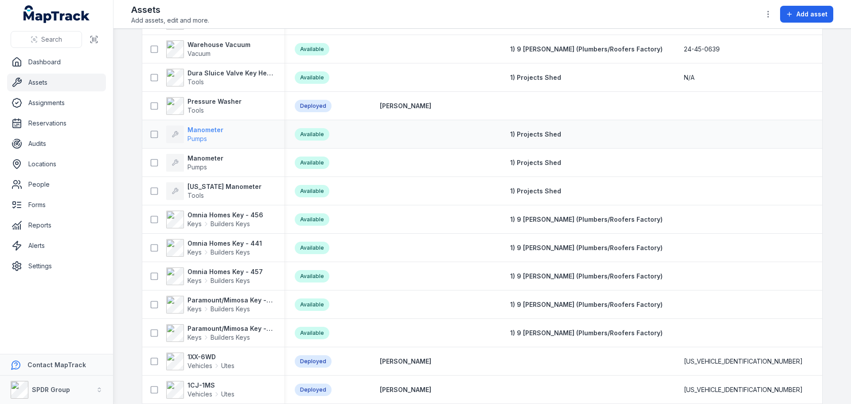  What do you see at coordinates (214, 248) in the screenshot?
I see `a: Omnia Homes Key - 441KeysBuilders Keys` at bounding box center [214, 248].